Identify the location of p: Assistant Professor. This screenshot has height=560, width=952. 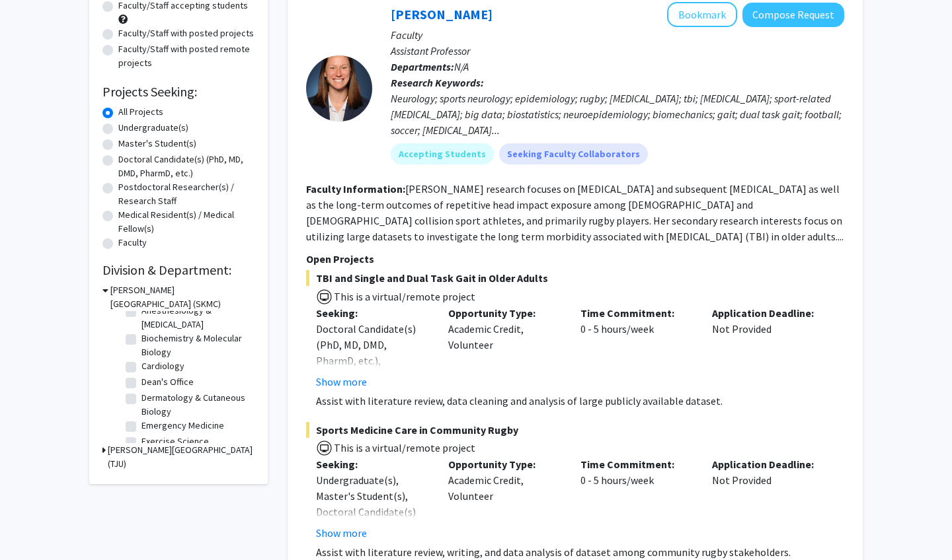
(618, 51).